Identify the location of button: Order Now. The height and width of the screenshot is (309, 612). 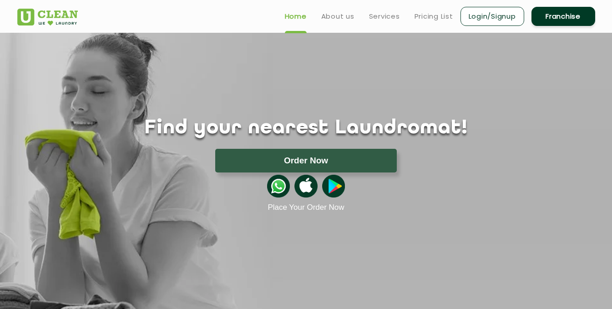
(306, 161).